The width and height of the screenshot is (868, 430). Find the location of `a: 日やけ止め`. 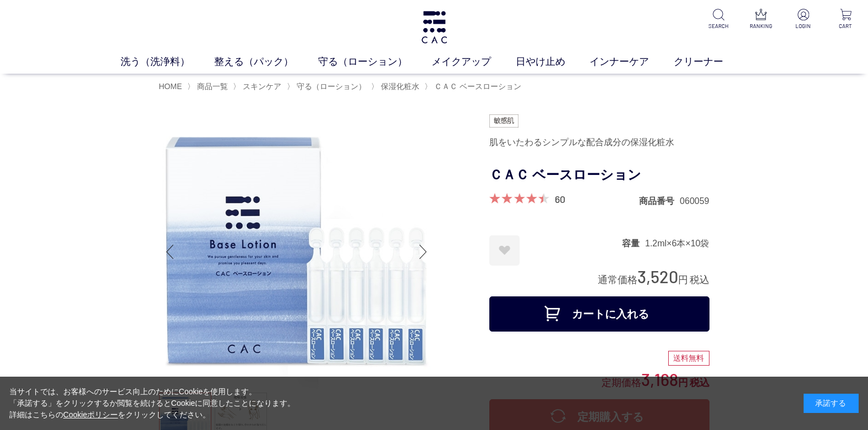

a: 日やけ止め is located at coordinates (552, 62).